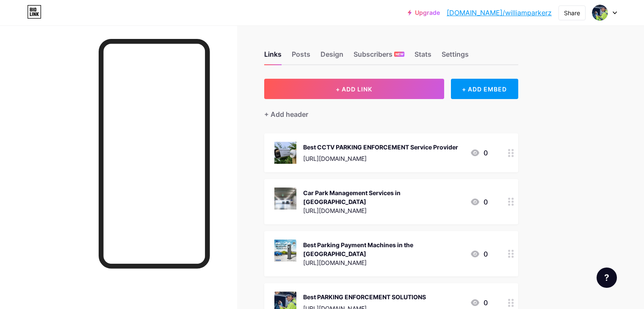  I want to click on div: Subscribers, so click(379, 57).